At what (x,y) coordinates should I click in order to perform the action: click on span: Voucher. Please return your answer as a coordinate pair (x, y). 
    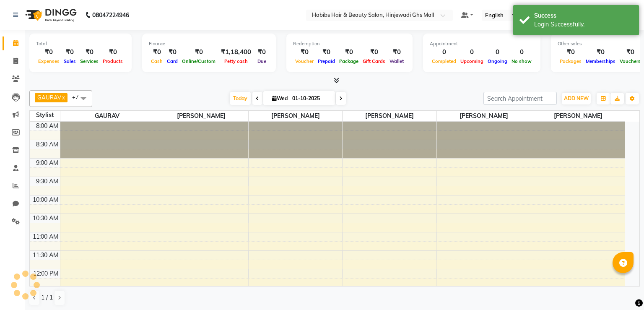
    Looking at the image, I should click on (304, 61).